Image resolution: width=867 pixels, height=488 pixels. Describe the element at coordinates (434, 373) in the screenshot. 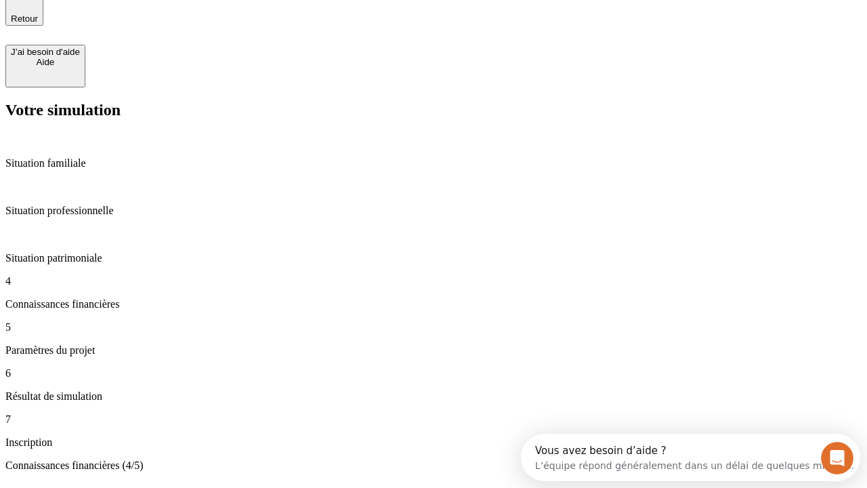

I see `p: 6` at that location.